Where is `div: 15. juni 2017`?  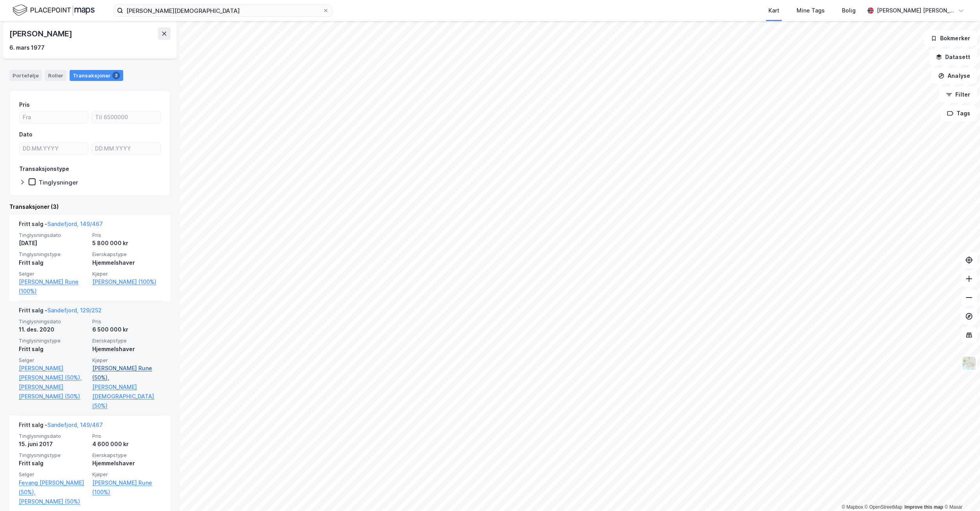
div: 15. juni 2017 is located at coordinates (53, 444).